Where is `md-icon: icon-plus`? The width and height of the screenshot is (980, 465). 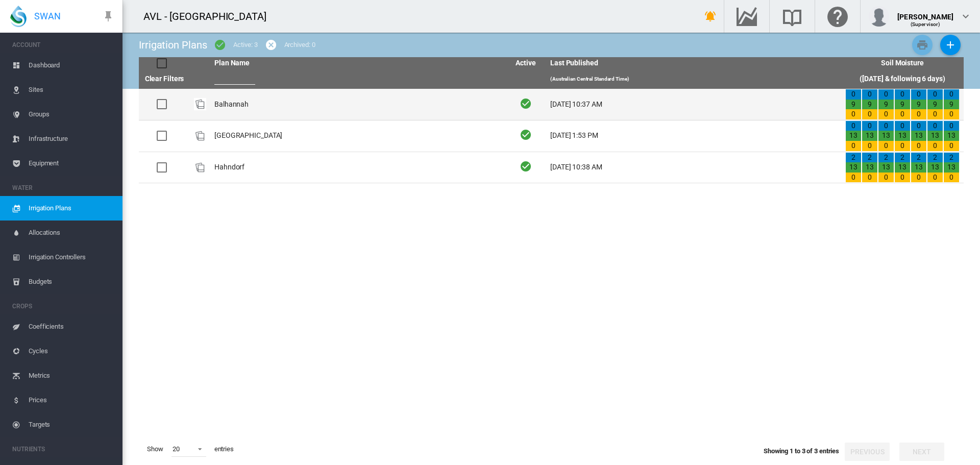
md-icon: icon-plus is located at coordinates (950, 45).